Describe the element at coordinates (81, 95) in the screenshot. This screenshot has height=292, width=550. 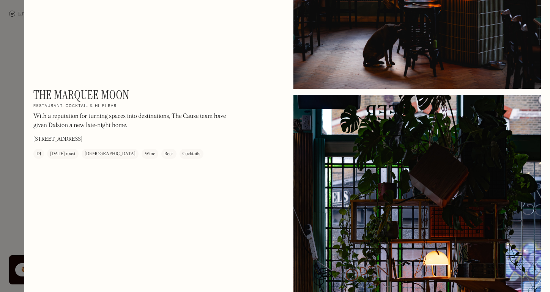
I see `h1: The Marquee Moon` at that location.